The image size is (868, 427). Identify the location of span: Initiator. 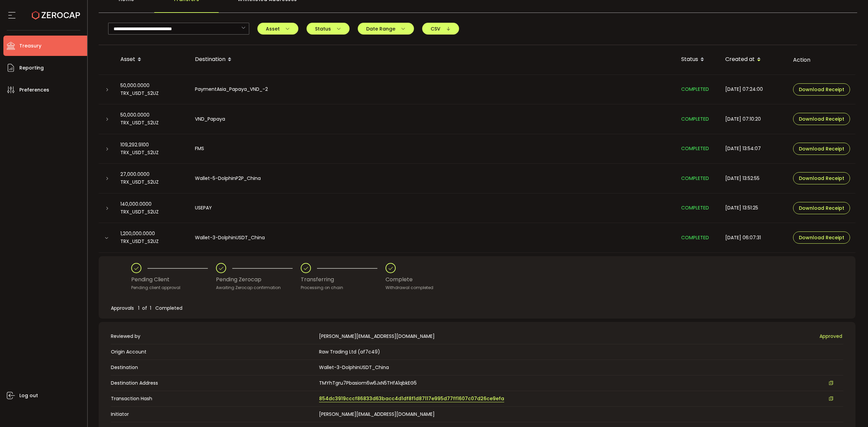
(213, 414).